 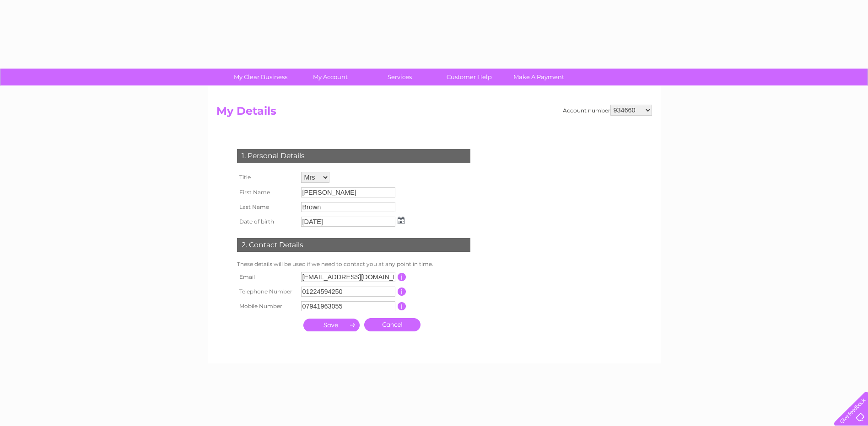 I want to click on input: Submit, so click(x=331, y=325).